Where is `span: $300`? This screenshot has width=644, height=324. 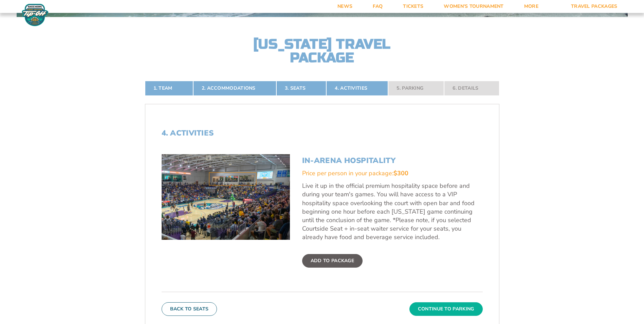 span: $300 is located at coordinates (401, 173).